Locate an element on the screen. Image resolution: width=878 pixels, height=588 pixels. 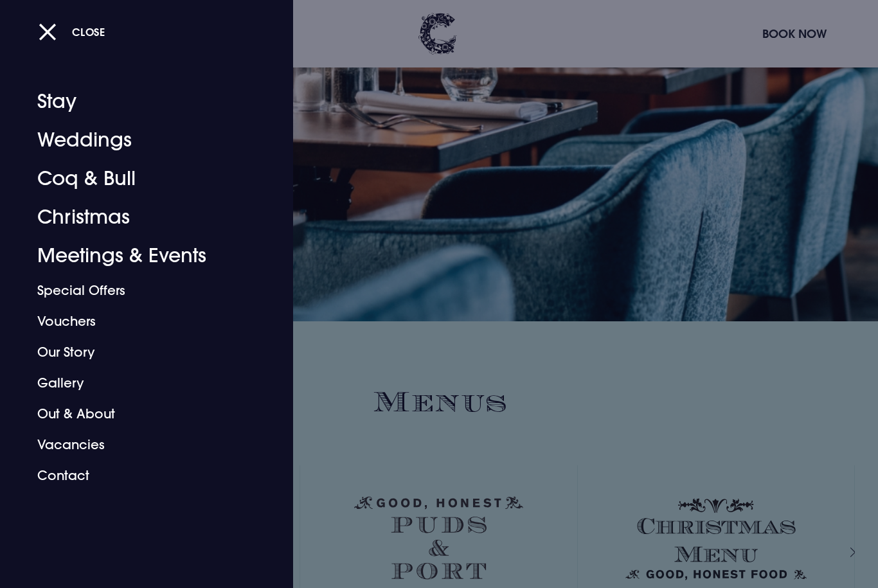
a: Vacancies is located at coordinates (139, 445).